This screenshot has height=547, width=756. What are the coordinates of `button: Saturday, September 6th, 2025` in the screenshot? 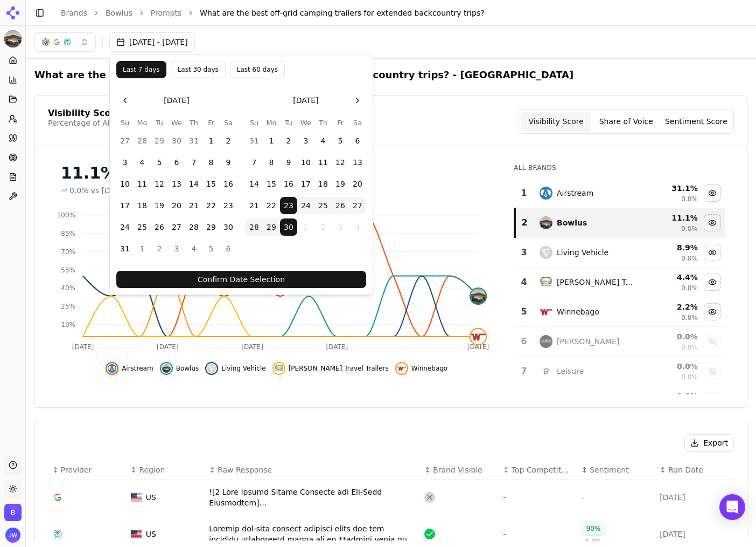 It's located at (228, 249).